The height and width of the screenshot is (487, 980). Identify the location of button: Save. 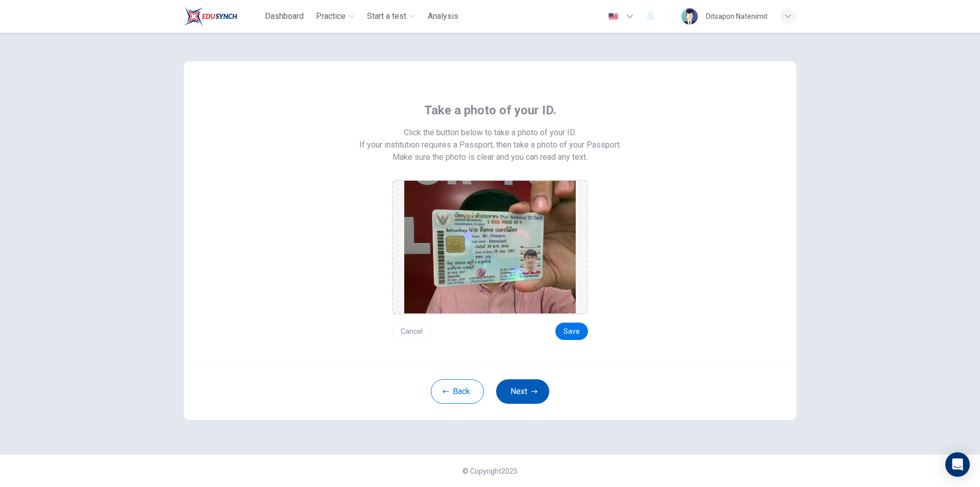
(572, 331).